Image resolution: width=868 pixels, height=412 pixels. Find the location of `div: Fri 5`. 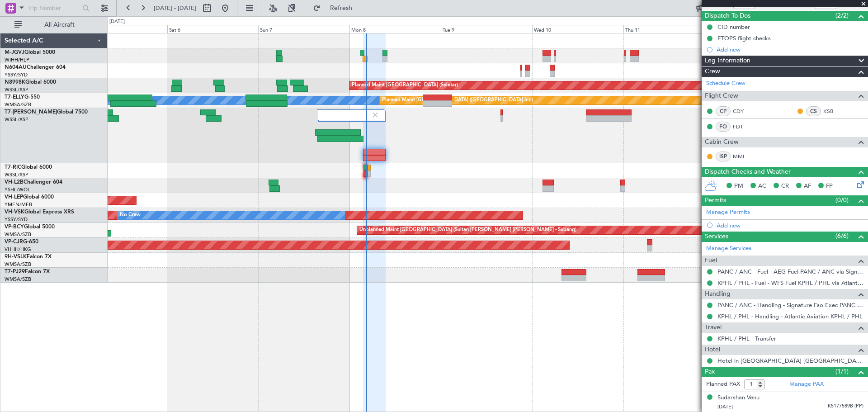

div: Fri 5 is located at coordinates (121, 29).